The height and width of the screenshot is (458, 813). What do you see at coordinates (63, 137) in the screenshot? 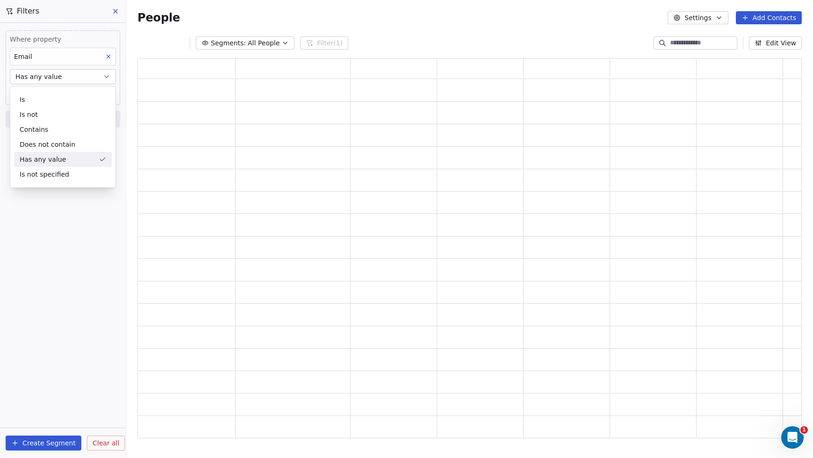
I see `div: Suggestions` at bounding box center [63, 137].